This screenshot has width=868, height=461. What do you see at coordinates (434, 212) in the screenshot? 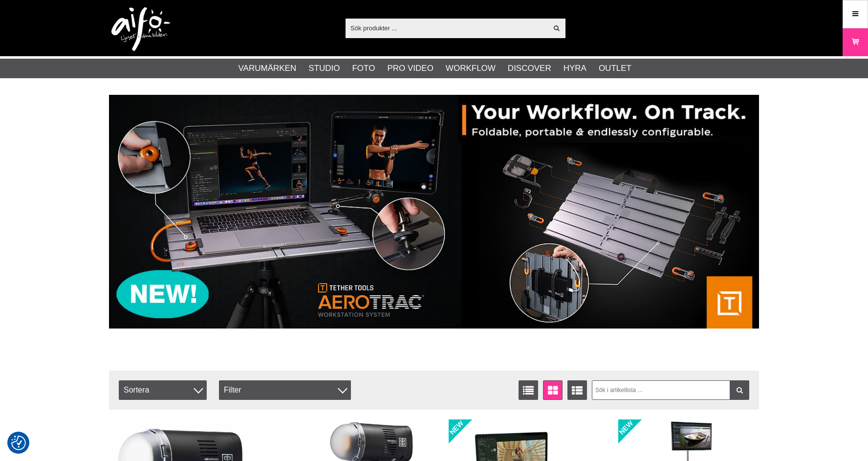
I see `img: Annons:007 banner-header-aerotrac-1390x500.jpg` at bounding box center [434, 212].